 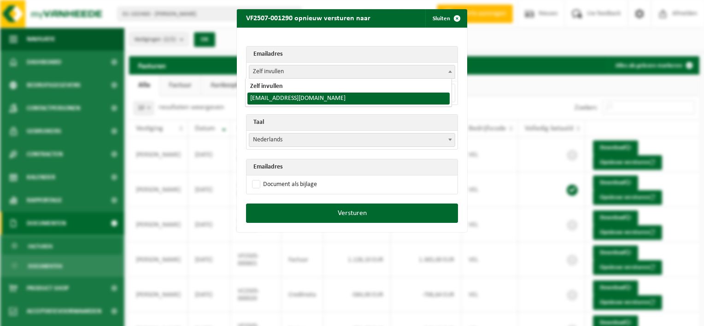 I want to click on span: Nederlands, so click(x=352, y=140).